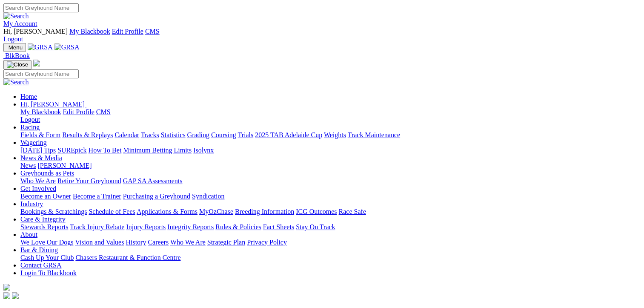 This screenshot has height=308, width=644. I want to click on a: About, so click(29, 234).